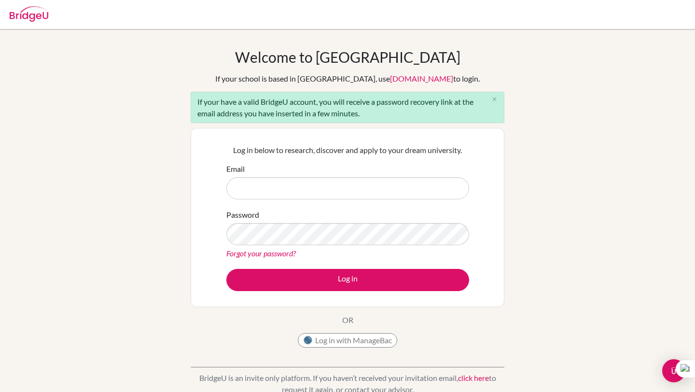 Image resolution: width=695 pixels, height=392 pixels. I want to click on p: OR, so click(347, 320).